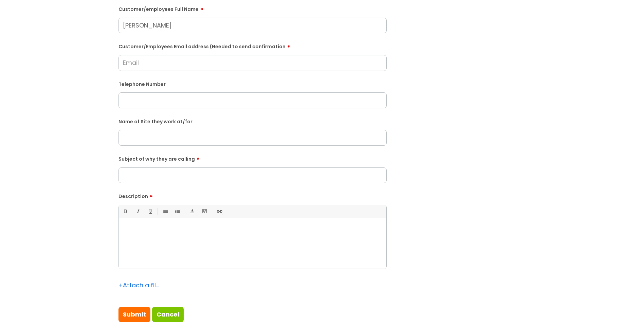 The width and height of the screenshot is (644, 324). Describe the element at coordinates (192, 211) in the screenshot. I see `a: Font Color` at that location.